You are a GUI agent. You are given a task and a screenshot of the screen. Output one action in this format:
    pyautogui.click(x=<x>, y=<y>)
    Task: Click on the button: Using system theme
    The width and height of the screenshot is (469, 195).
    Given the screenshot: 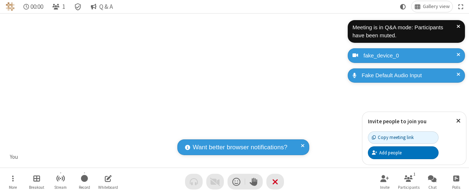 What is the action you would take?
    pyautogui.click(x=403, y=7)
    